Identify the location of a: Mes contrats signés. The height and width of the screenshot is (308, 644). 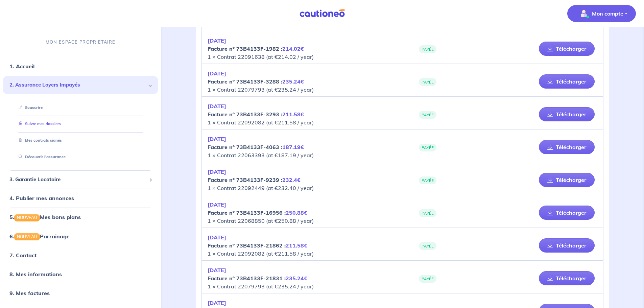
(39, 140).